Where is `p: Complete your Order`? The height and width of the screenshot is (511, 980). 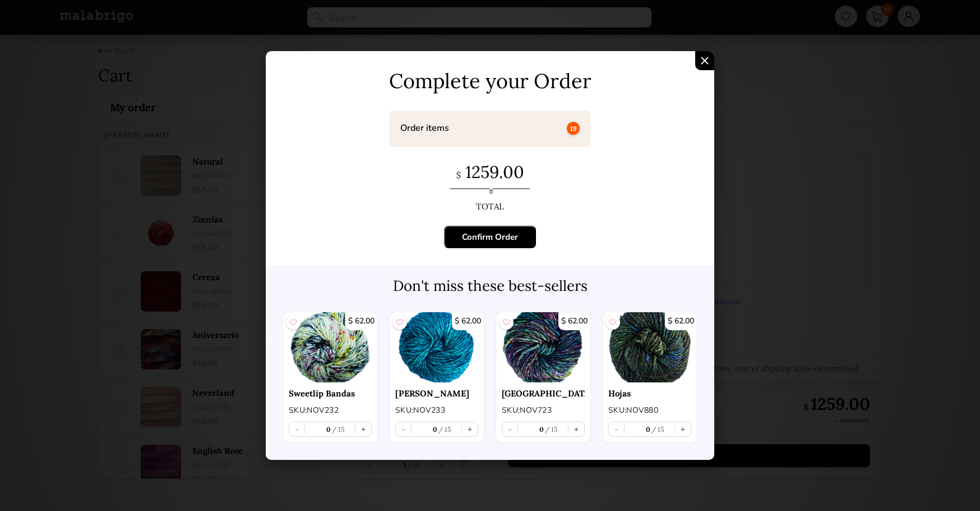
p: Complete your Order is located at coordinates (490, 81).